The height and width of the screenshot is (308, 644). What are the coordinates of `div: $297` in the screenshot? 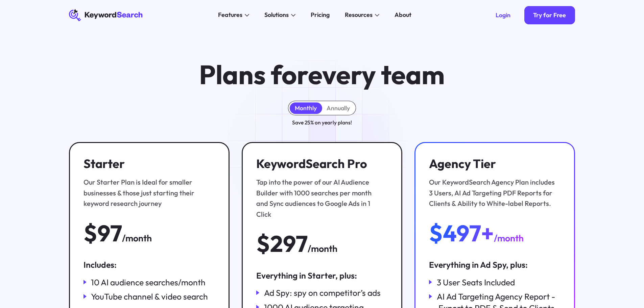 It's located at (282, 243).